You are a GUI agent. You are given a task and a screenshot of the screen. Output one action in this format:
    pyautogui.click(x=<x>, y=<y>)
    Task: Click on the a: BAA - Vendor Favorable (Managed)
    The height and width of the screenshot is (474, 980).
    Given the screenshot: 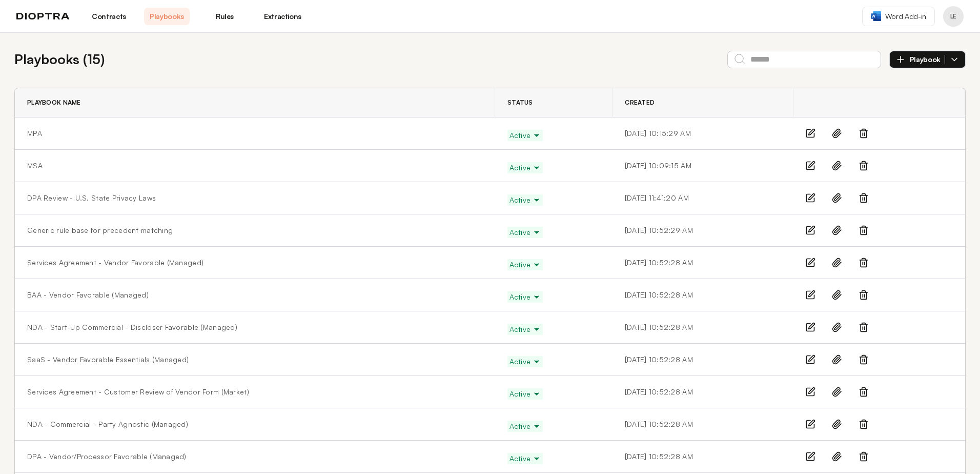 What is the action you would take?
    pyautogui.click(x=88, y=295)
    